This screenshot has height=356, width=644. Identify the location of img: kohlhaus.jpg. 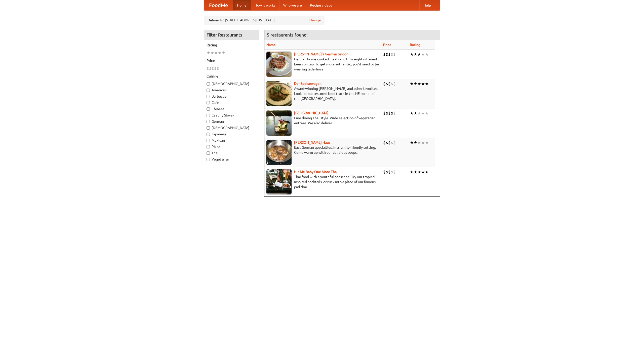
(279, 153).